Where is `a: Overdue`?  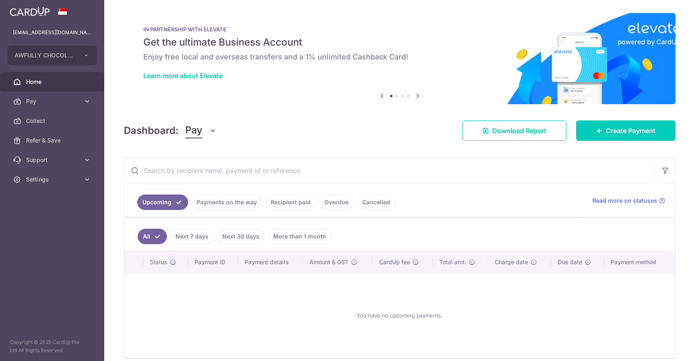
a: Overdue is located at coordinates (336, 202).